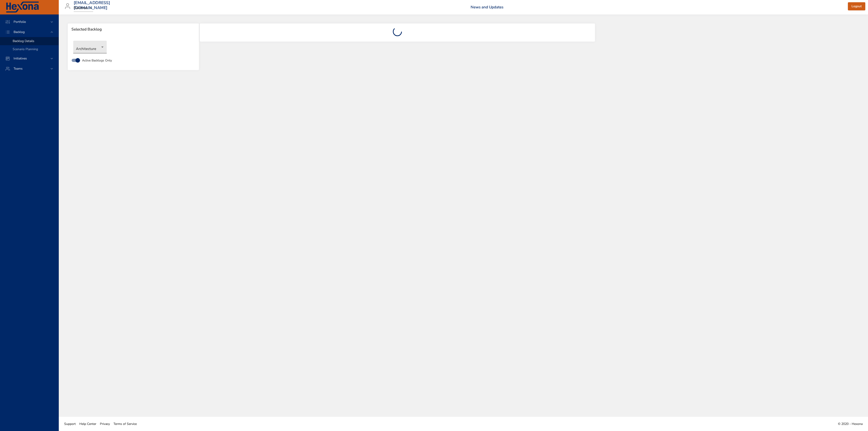  I want to click on span: Scenario Planning, so click(25, 49).